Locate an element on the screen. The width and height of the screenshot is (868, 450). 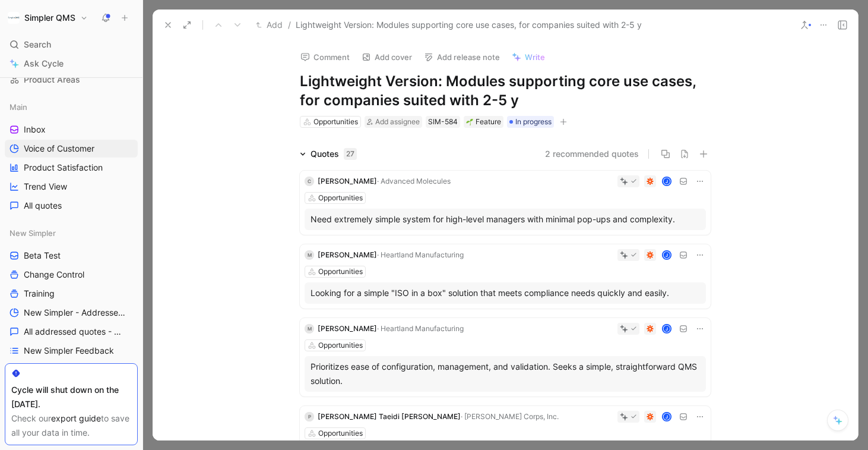
span: Product Satisfaction is located at coordinates (63, 167).